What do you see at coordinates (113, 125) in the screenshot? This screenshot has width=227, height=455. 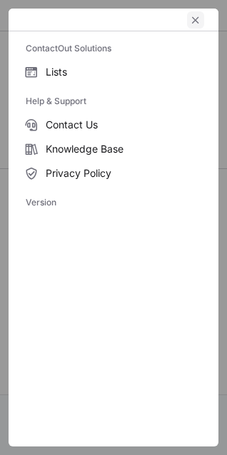 I see `label: Contact Us` at bounding box center [113, 125].